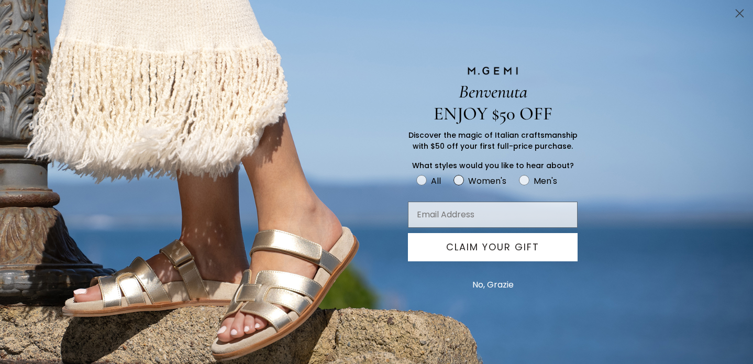 This screenshot has height=364, width=753. I want to click on span: ENJOY $50 OFF, so click(493, 114).